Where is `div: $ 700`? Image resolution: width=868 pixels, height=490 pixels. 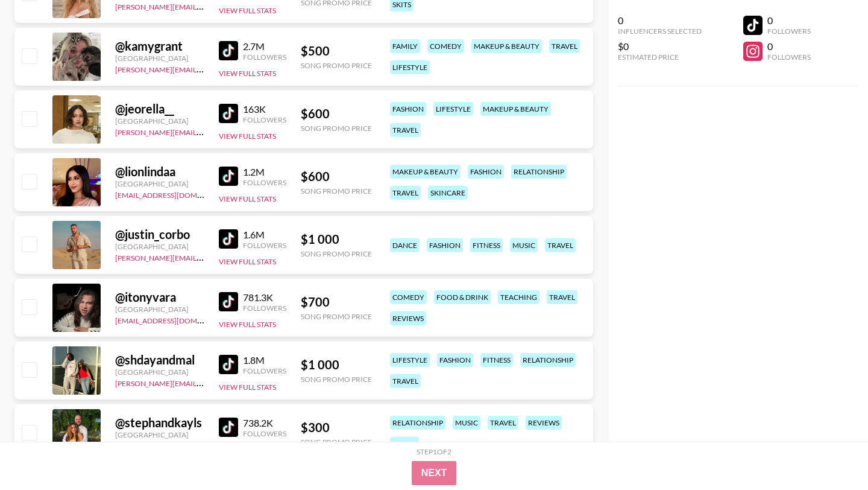
div: $ 700 is located at coordinates (336, 302).